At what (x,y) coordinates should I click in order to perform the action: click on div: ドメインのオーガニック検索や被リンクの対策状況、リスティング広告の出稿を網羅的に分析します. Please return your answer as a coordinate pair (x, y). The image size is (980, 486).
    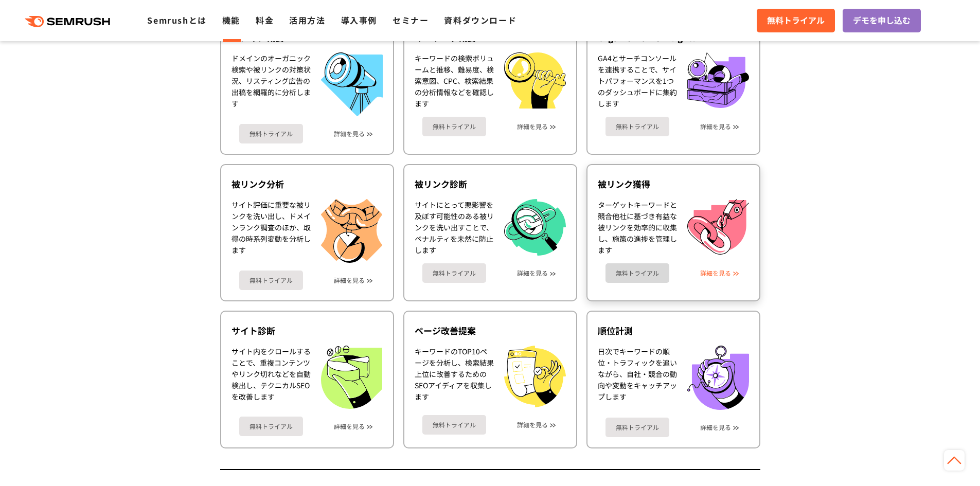
    Looking at the image, I should click on (271, 84).